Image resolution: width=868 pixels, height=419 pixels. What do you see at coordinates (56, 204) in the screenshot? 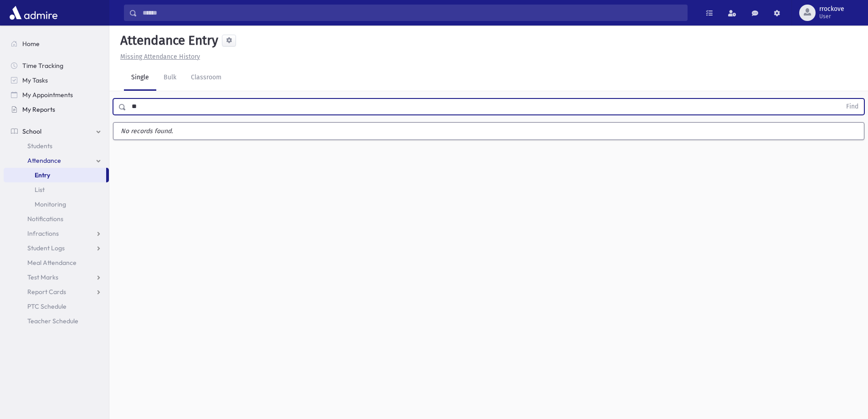
I see `a: Monitoring` at bounding box center [56, 204].